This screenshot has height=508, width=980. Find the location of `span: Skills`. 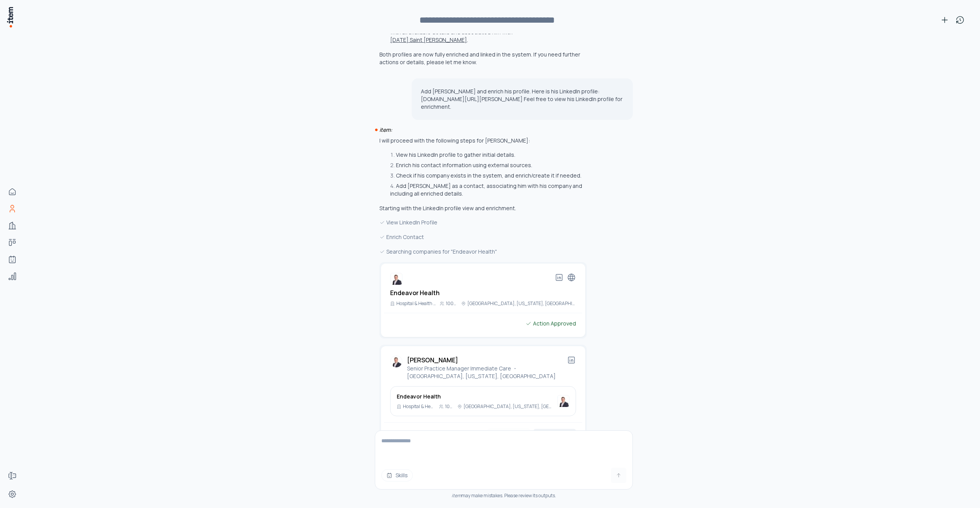

span: Skills is located at coordinates (402, 475).